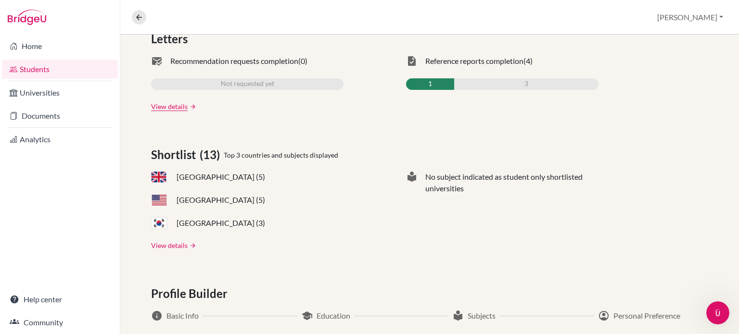 Image resolution: width=739 pixels, height=334 pixels. What do you see at coordinates (60, 93) in the screenshot?
I see `a: Universities` at bounding box center [60, 93].